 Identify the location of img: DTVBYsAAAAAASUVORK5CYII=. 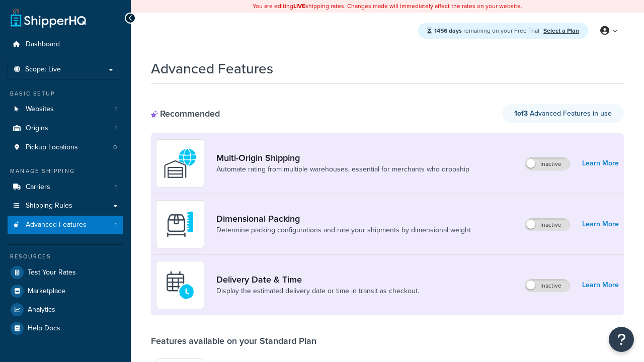
(180, 224).